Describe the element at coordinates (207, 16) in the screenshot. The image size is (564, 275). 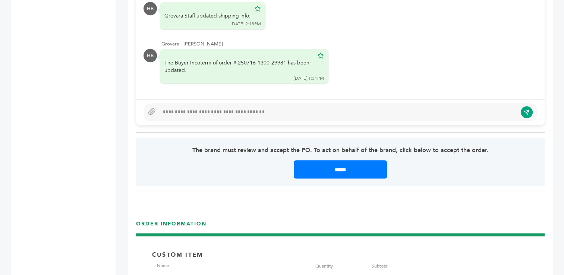
I see `div: Grovara Staff updated shipping info.` at that location.